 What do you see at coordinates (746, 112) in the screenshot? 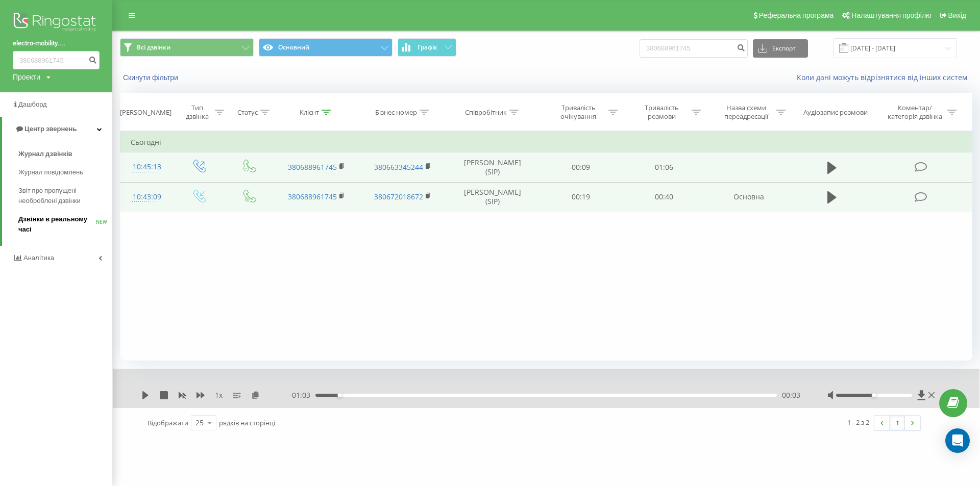
I see `div: Назва схеми переадресації` at bounding box center [746, 112].